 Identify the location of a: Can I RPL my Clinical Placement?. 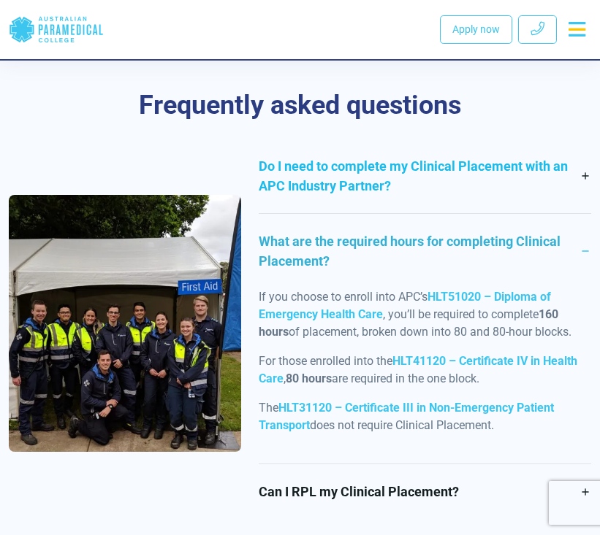
(424, 492).